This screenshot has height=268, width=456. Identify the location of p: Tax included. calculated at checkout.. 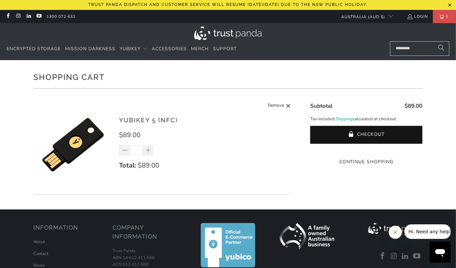
(367, 119).